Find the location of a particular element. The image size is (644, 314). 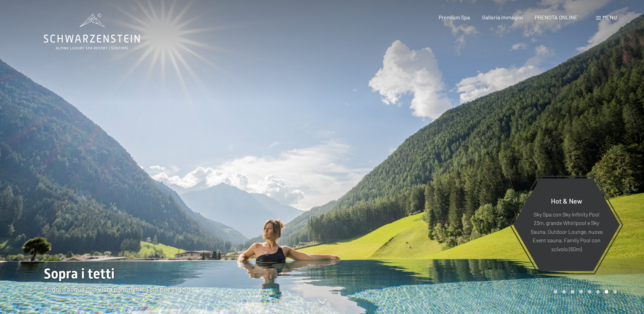

div: Carousel Page 2 is located at coordinates (564, 291).